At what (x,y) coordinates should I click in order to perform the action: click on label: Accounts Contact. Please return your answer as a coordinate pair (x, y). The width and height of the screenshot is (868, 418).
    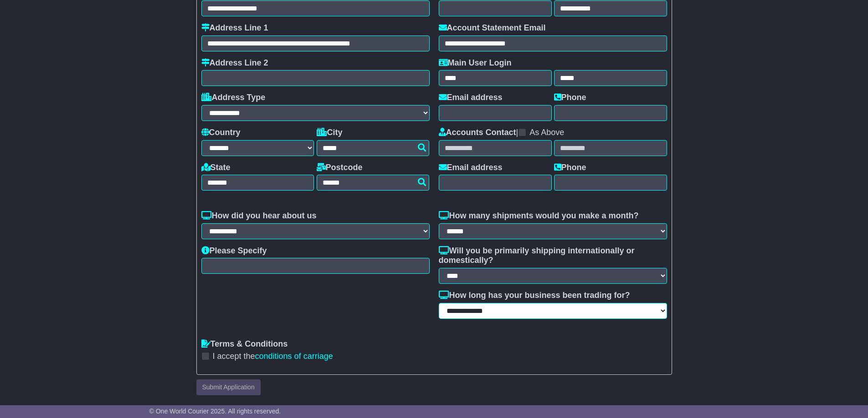
    Looking at the image, I should click on (478, 133).